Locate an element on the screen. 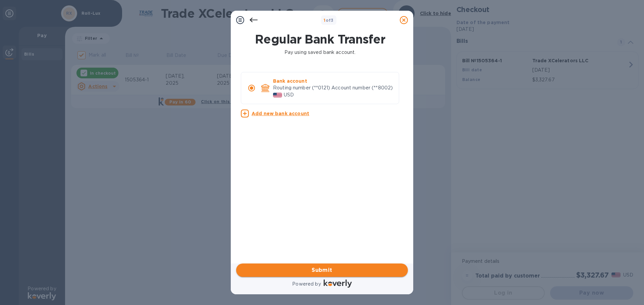  p: Powered by is located at coordinates (306, 284).